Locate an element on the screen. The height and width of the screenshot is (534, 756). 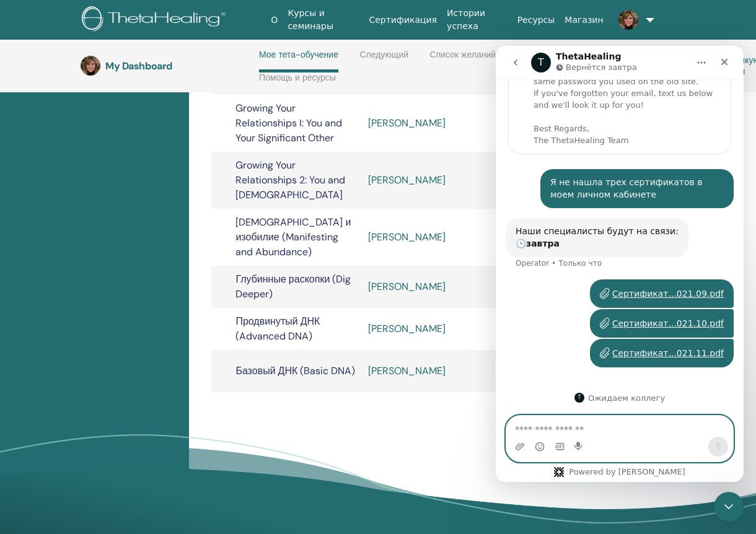
div: Я не нашла трех сертификатов в моем личном кабинете is located at coordinates (141, 142).